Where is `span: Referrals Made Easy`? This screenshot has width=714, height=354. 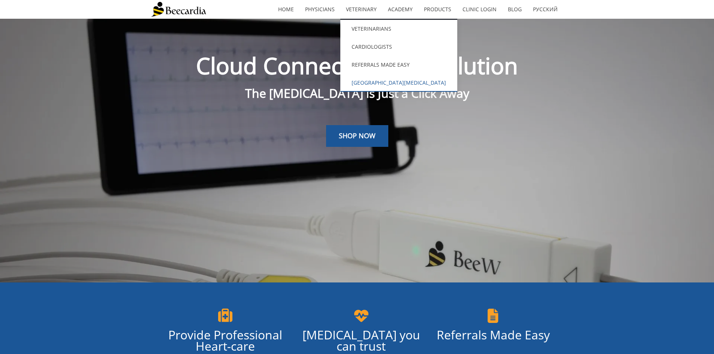 span: Referrals Made Easy is located at coordinates (493, 335).